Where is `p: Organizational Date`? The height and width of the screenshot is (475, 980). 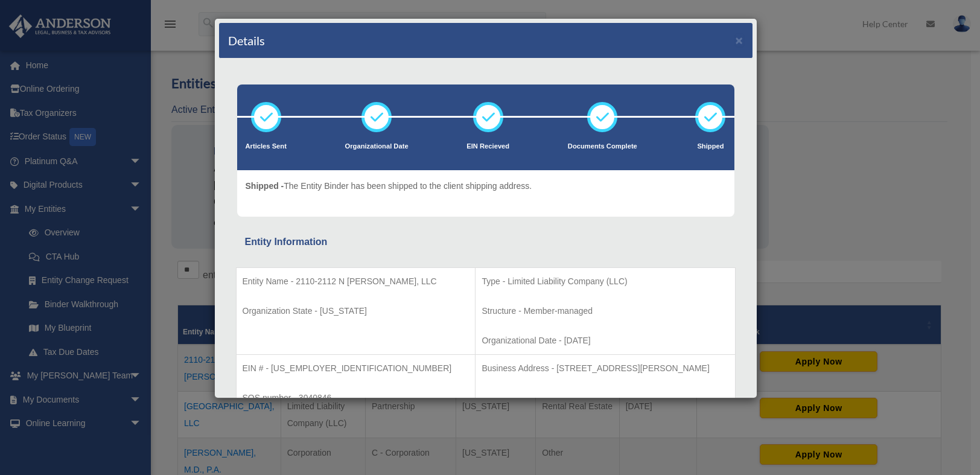
p: Organizational Date is located at coordinates (376, 146).